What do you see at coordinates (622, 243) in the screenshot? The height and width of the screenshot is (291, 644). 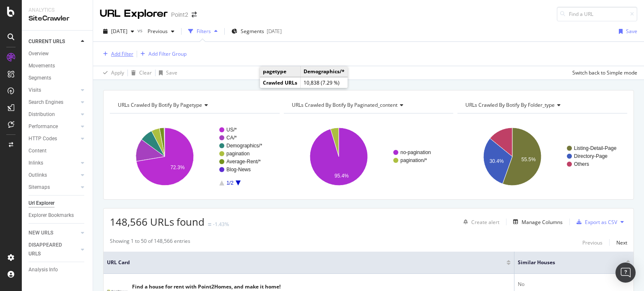 I see `button: Next` at bounding box center [622, 243].